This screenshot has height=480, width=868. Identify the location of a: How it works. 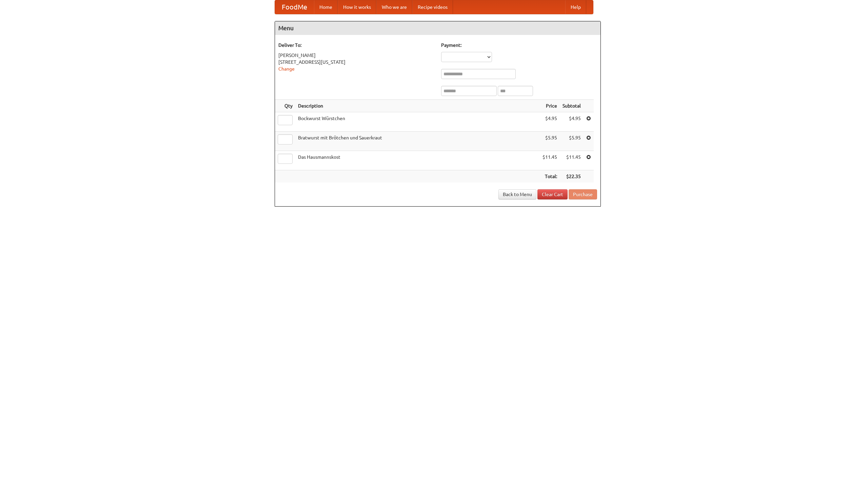
(357, 7).